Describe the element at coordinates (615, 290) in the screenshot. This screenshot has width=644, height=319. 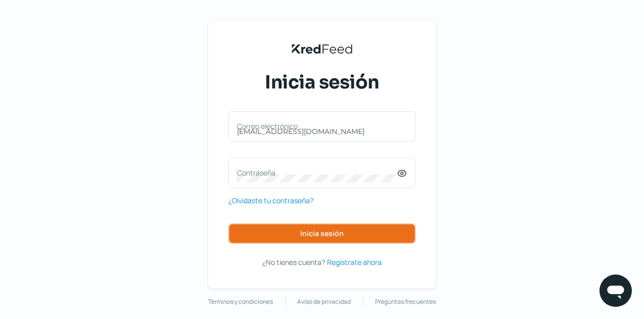
I see `img: chatIcon` at that location.